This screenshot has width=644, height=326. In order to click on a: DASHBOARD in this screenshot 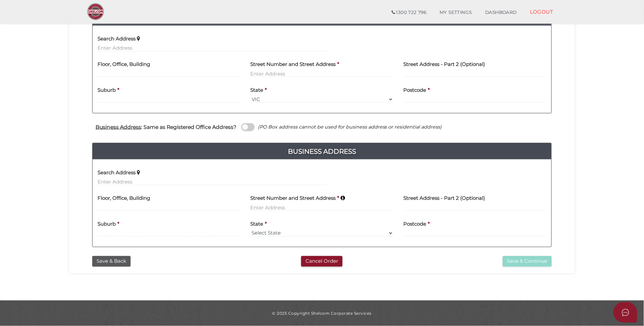, I will do `click(501, 13)`.